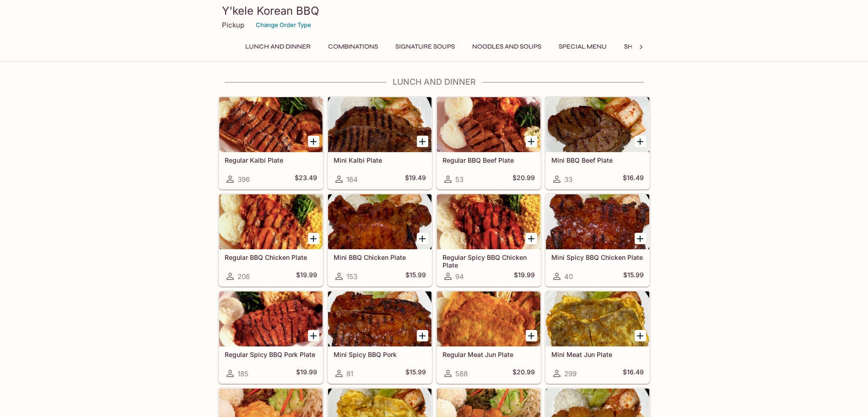 The image size is (868, 417). What do you see at coordinates (271, 160) in the screenshot?
I see `h5: Regular Kalbi Plate` at bounding box center [271, 160].